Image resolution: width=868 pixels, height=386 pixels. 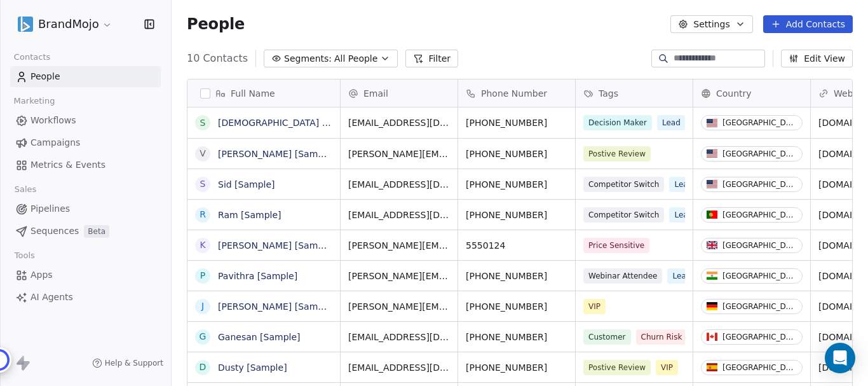 I want to click on button: Edit View, so click(x=817, y=58).